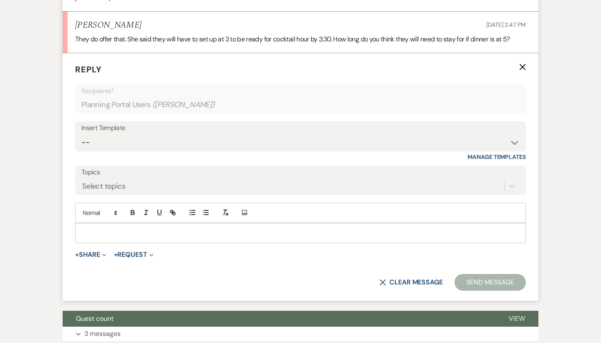  I want to click on button: Send Message, so click(490, 282).